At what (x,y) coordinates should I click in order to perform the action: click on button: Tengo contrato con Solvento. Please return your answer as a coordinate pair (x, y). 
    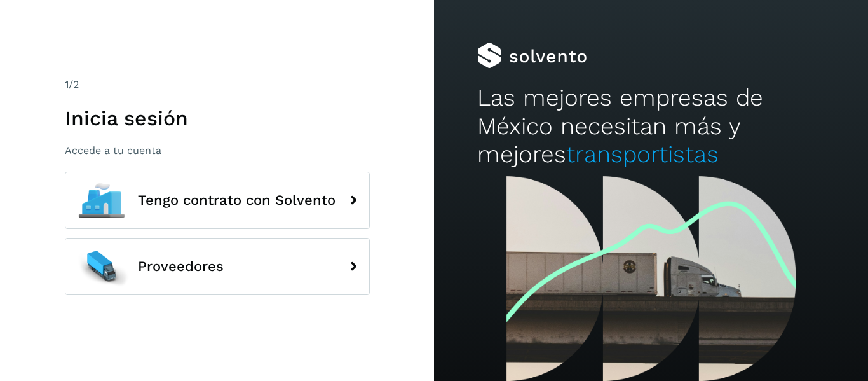
    Looking at the image, I should click on (217, 200).